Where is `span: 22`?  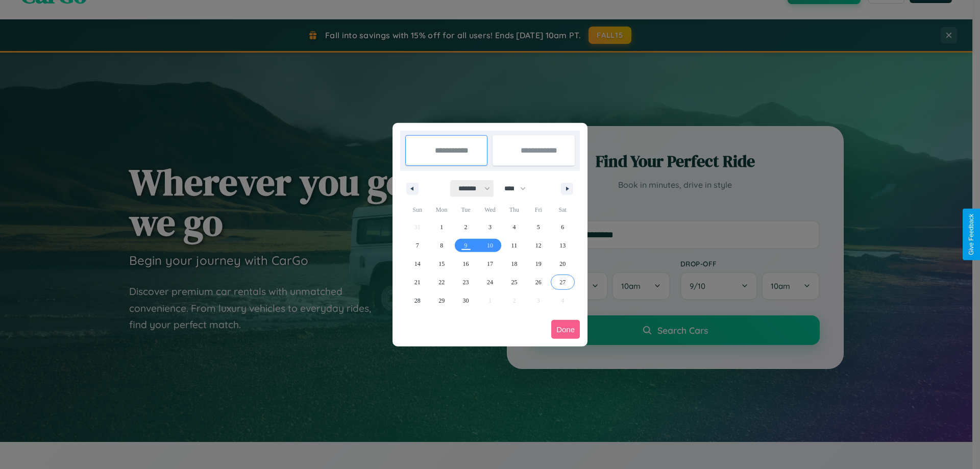
span: 22 is located at coordinates (441, 282).